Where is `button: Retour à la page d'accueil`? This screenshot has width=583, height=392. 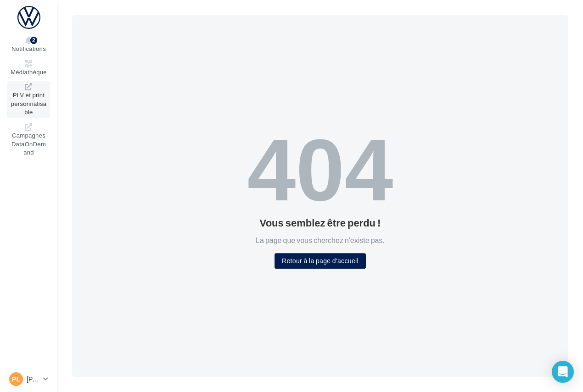
button: Retour à la page d'accueil is located at coordinates (320, 261).